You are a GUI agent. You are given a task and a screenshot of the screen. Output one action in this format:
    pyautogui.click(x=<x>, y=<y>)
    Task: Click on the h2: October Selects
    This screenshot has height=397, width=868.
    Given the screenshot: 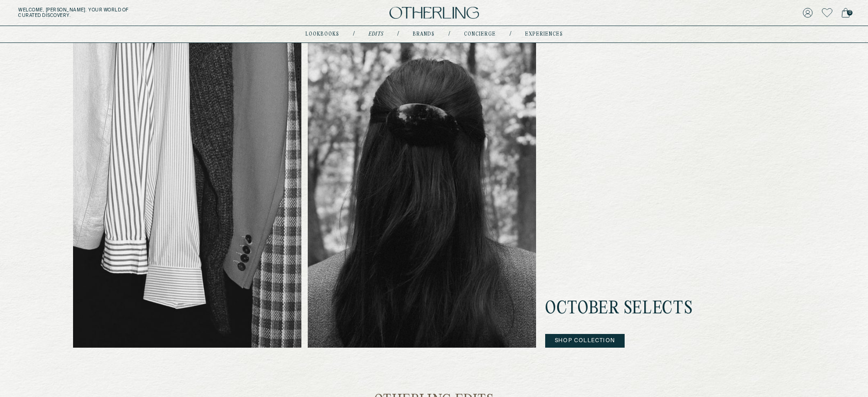 What is the action you would take?
    pyautogui.click(x=641, y=309)
    